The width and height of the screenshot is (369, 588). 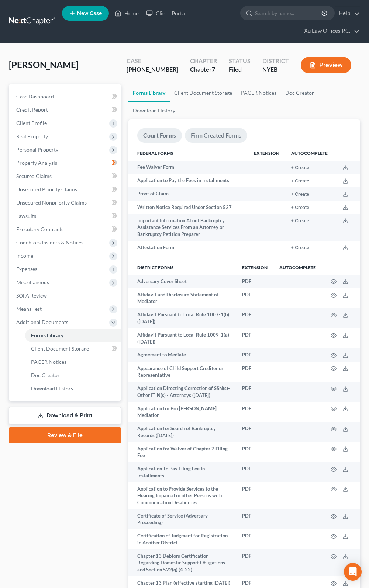 What do you see at coordinates (182, 563) in the screenshot?
I see `td: Chapter 13 Debtors Certification Regarding Domestic Support Obligations and Section 522(q) (4-22)` at bounding box center [182, 563].